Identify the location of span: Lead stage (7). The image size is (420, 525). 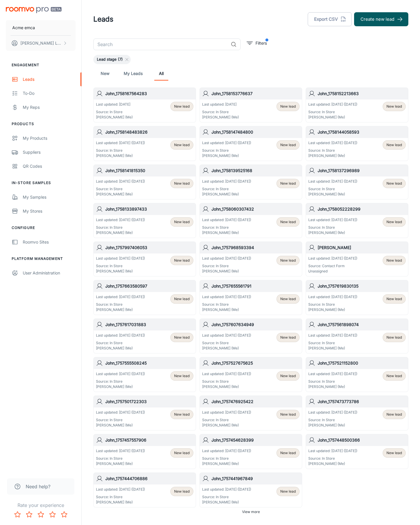
(110, 60).